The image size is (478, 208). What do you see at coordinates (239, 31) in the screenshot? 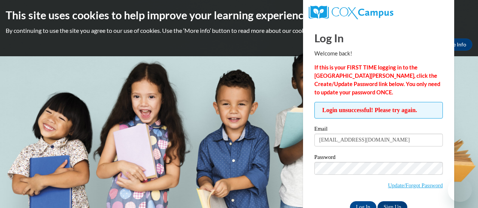
I see `p: By continuing to use the site you agree to our use of cookies. Use the ‘More info’ button to read...` at bounding box center [239, 31].